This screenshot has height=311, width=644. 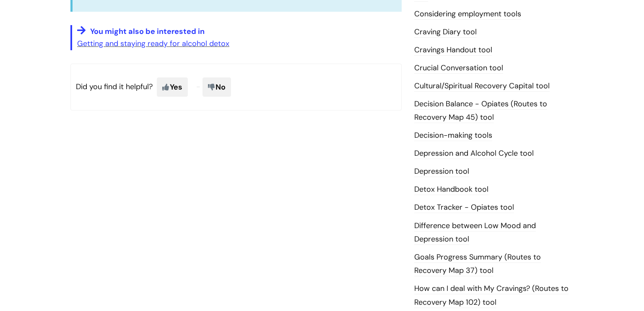 What do you see at coordinates (475, 233) in the screenshot?
I see `a: Difference between Low Mood and Depression tool` at bounding box center [475, 233].